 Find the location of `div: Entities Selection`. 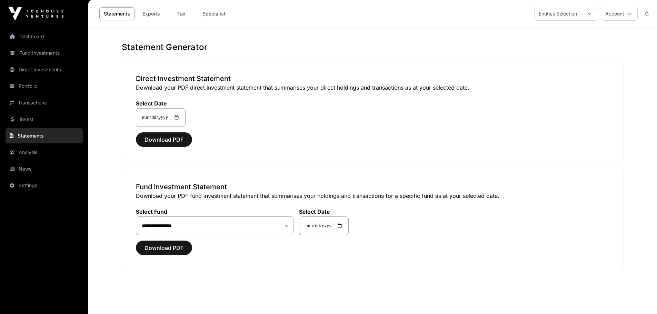

div: Entities Selection is located at coordinates (558, 14).